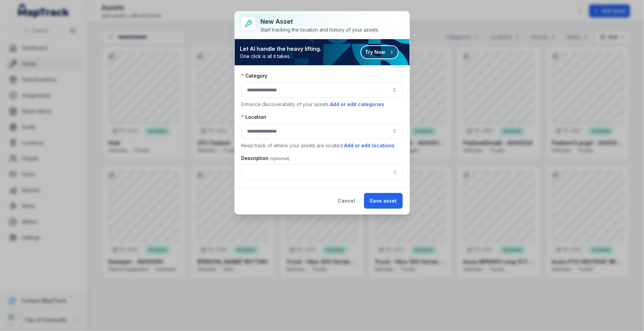 Image resolution: width=644 pixels, height=331 pixels. I want to click on button: Save asset, so click(383, 201).